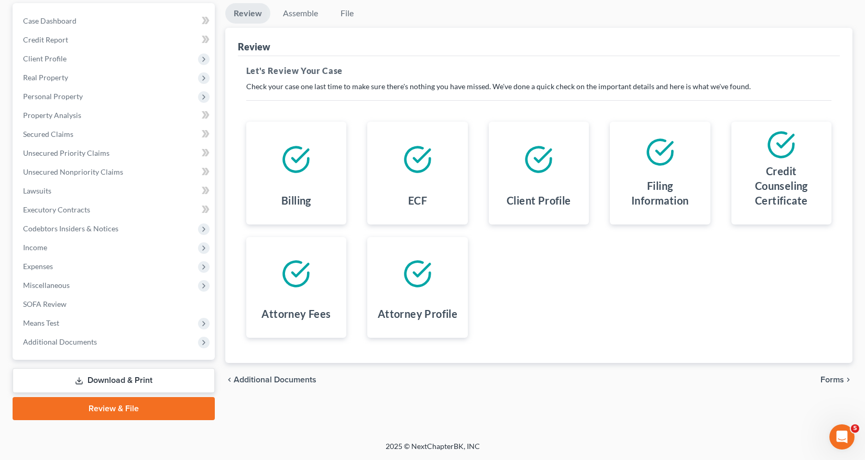  I want to click on span: Personal Property, so click(53, 96).